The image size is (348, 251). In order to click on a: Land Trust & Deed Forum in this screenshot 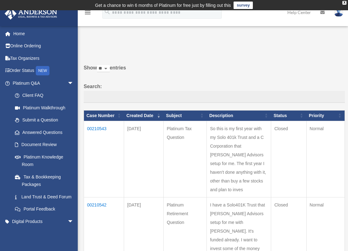, I will do `click(44, 197)`.